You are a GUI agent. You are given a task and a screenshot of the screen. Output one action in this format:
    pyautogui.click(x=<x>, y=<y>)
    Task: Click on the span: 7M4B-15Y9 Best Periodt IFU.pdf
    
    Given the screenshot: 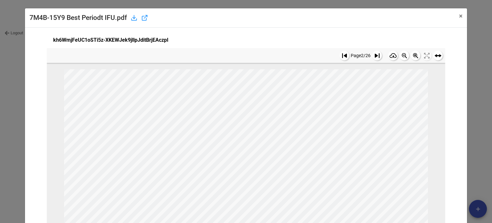 What is the action you would take?
    pyautogui.click(x=78, y=18)
    